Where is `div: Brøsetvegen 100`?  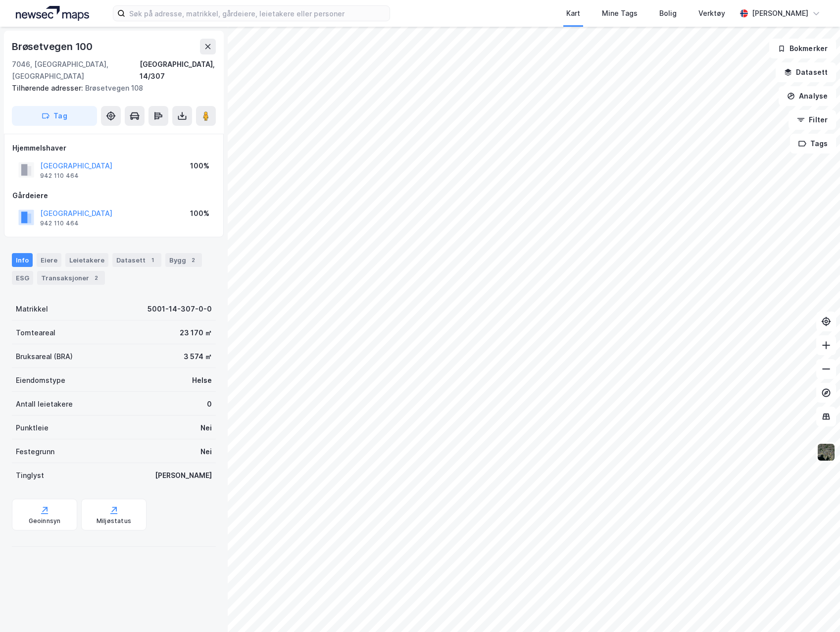
div: Brøsetvegen 100 is located at coordinates (53, 46).